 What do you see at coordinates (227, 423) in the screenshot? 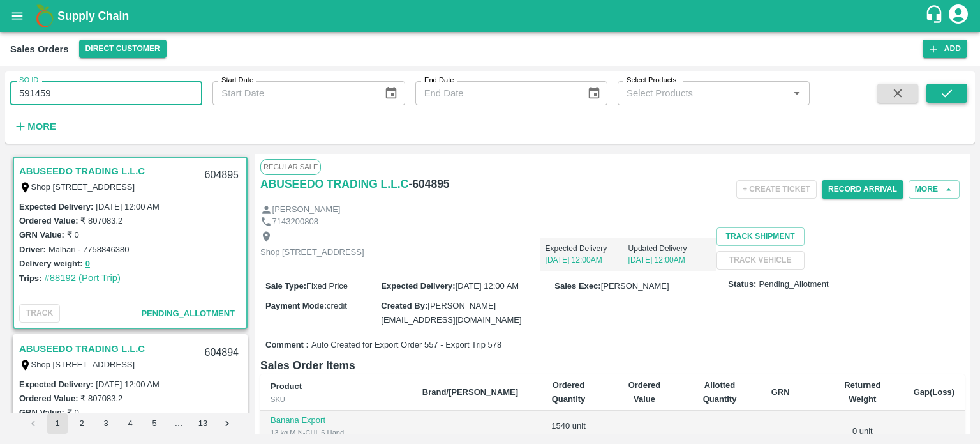
I see `button: Go to next page` at bounding box center [227, 423].